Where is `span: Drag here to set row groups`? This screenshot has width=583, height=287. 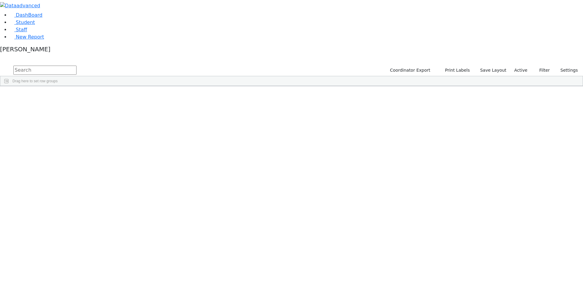
span: Drag here to set row groups is located at coordinates (35, 81).